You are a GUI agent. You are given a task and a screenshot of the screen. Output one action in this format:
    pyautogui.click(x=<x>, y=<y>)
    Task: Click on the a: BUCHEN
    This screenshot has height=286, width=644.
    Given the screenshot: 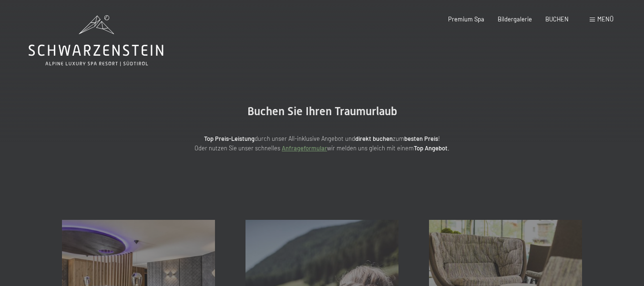 What is the action you would take?
    pyautogui.click(x=557, y=19)
    